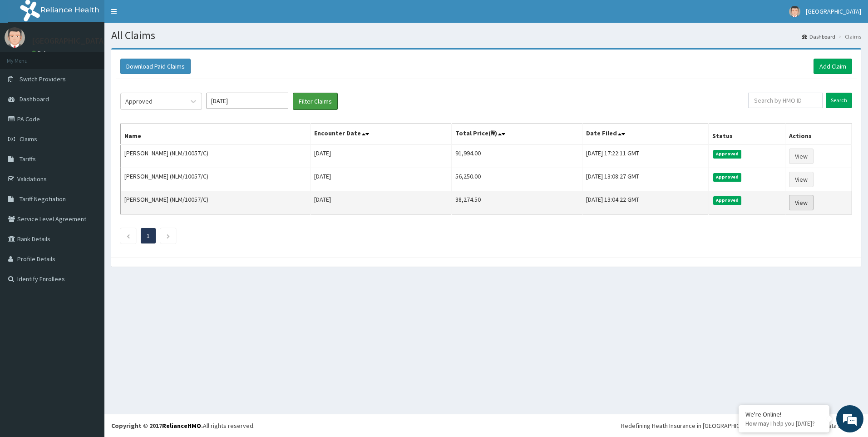 This screenshot has width=868, height=437. I want to click on div: We're Online!, so click(784, 414).